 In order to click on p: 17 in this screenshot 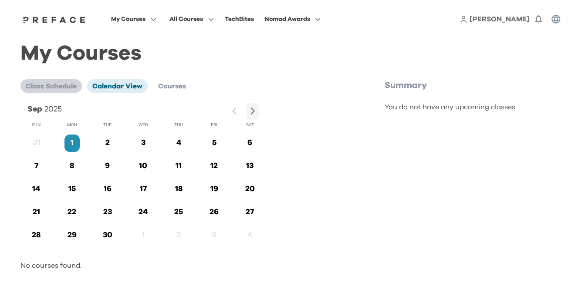, I will do `click(143, 189)`.